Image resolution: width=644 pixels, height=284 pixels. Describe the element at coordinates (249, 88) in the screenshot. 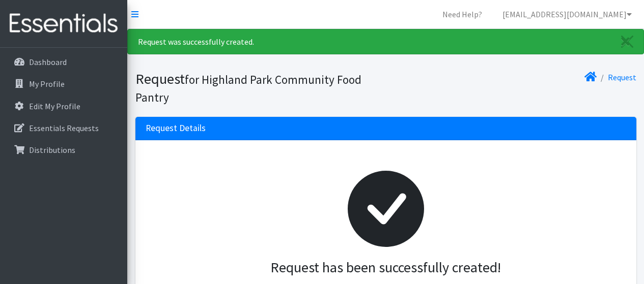

I see `small: for Highland Park Community Food Pantry` at that location.